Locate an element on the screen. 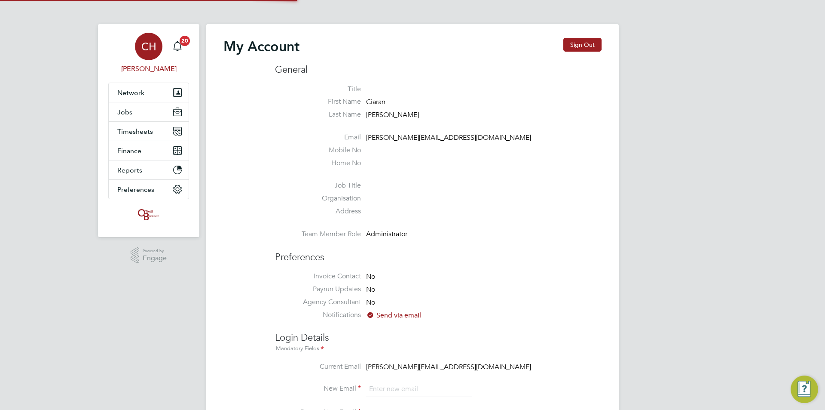  h3: Login Details is located at coordinates (438, 338).